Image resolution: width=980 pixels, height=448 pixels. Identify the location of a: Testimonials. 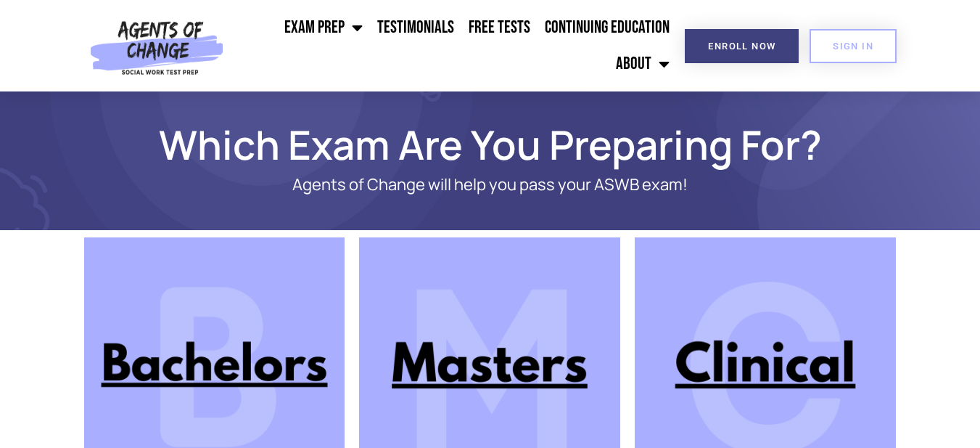
(416, 27).